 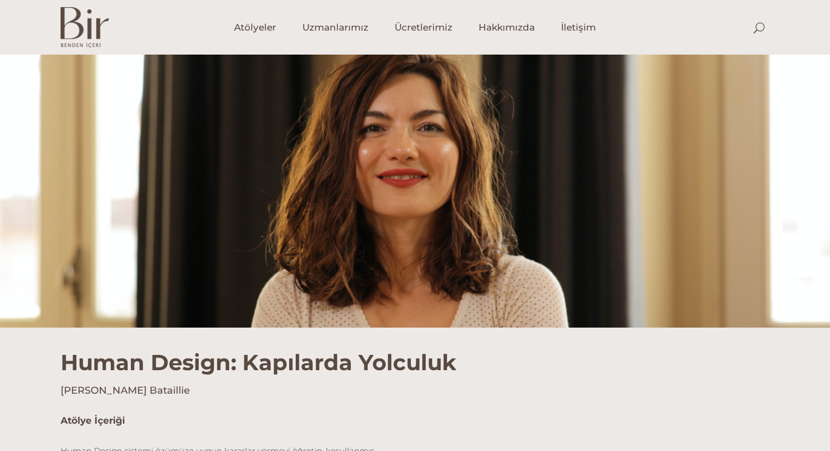 What do you see at coordinates (424, 27) in the screenshot?
I see `span: Ücretlerimiz` at bounding box center [424, 27].